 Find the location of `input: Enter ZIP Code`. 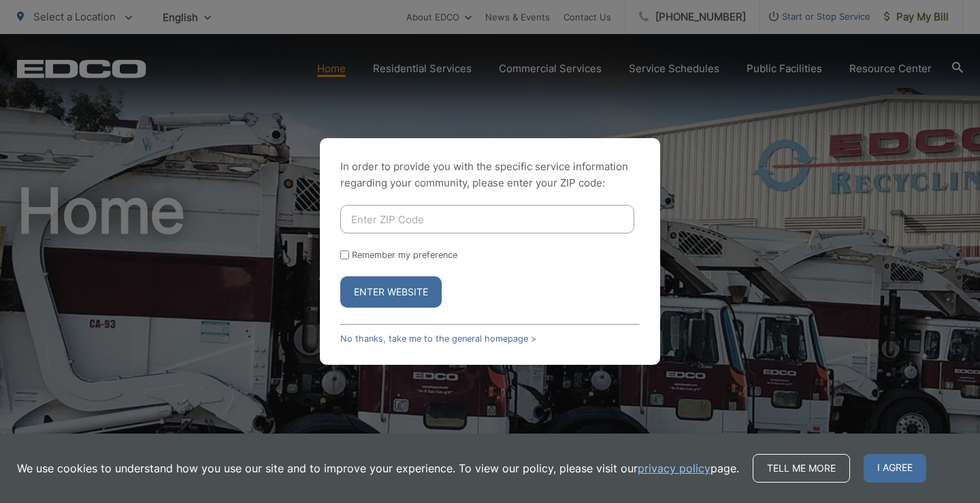

input: Enter ZIP Code is located at coordinates (488, 219).